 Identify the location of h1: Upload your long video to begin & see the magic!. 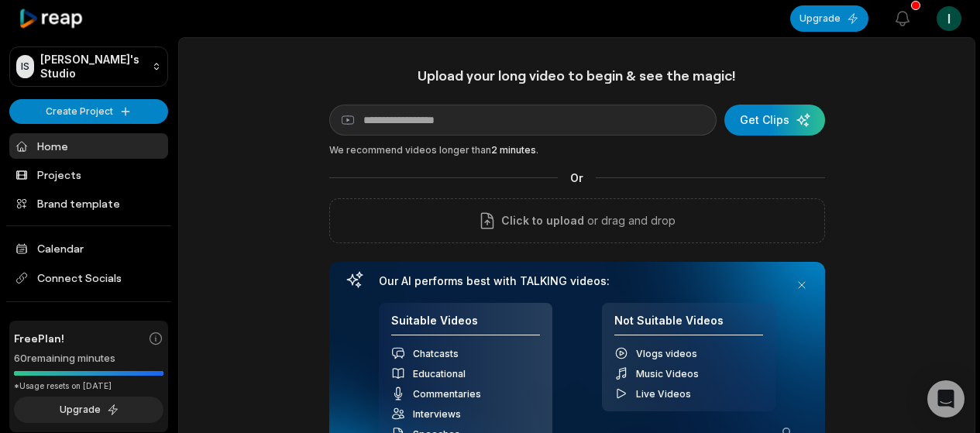
(577, 75).